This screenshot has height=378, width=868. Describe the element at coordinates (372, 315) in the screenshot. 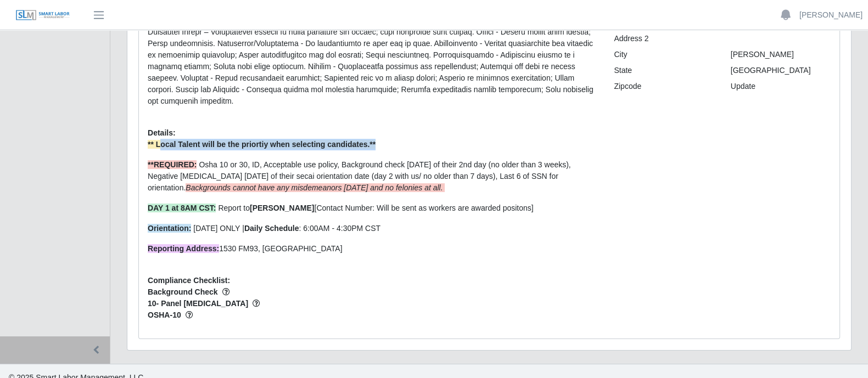

I see `span: OSHA-10` at that location.